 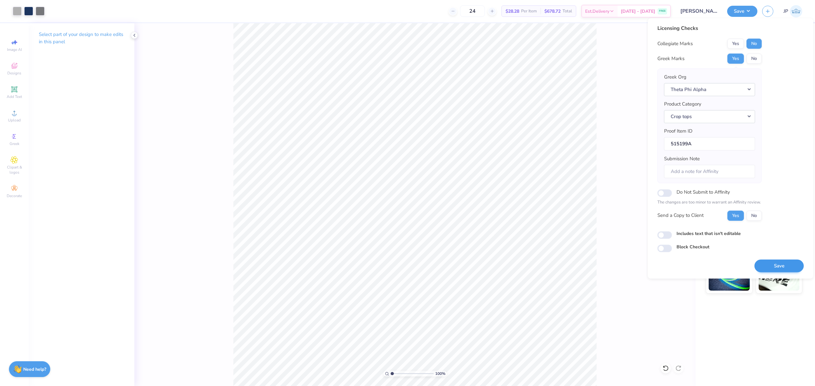 What do you see at coordinates (709, 116) in the screenshot?
I see `button: Crop tops` at bounding box center [709, 116].